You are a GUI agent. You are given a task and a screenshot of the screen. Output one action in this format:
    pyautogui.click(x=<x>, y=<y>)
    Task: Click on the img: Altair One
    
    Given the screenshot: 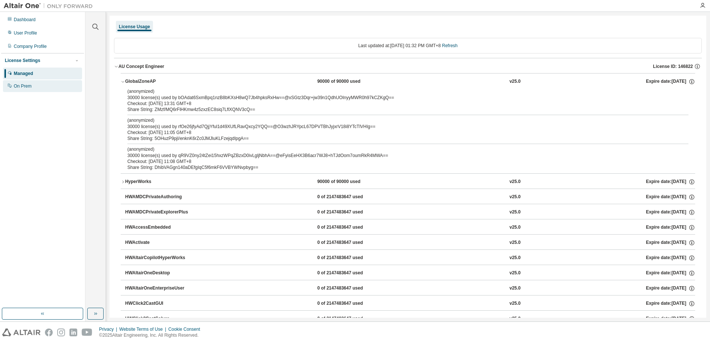 What is the action you would take?
    pyautogui.click(x=50, y=6)
    